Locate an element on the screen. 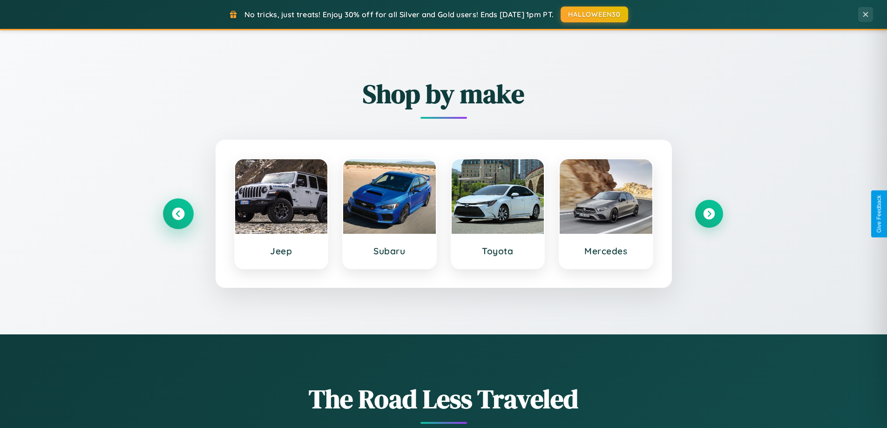  h3: Toyota is located at coordinates (498, 251).